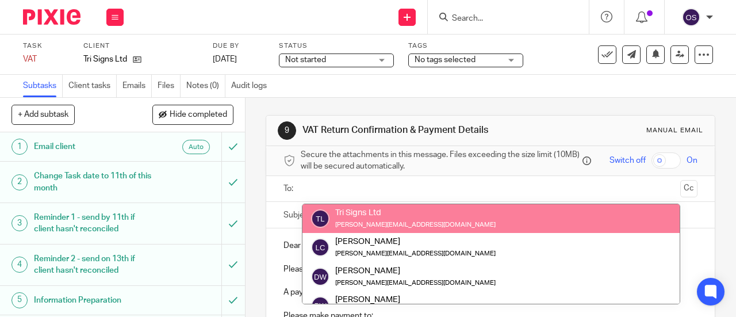  I want to click on div: Tri Signs Ltd, so click(415, 213).